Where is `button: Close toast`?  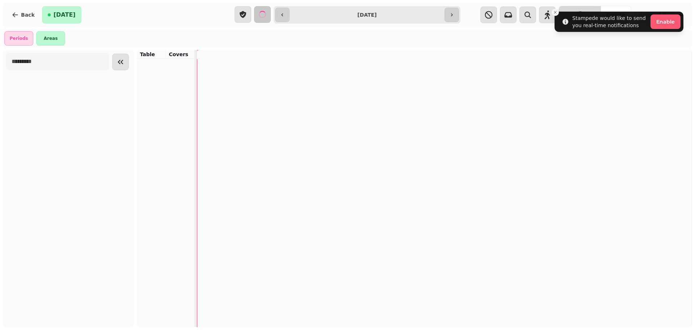 button: Close toast is located at coordinates (555, 12).